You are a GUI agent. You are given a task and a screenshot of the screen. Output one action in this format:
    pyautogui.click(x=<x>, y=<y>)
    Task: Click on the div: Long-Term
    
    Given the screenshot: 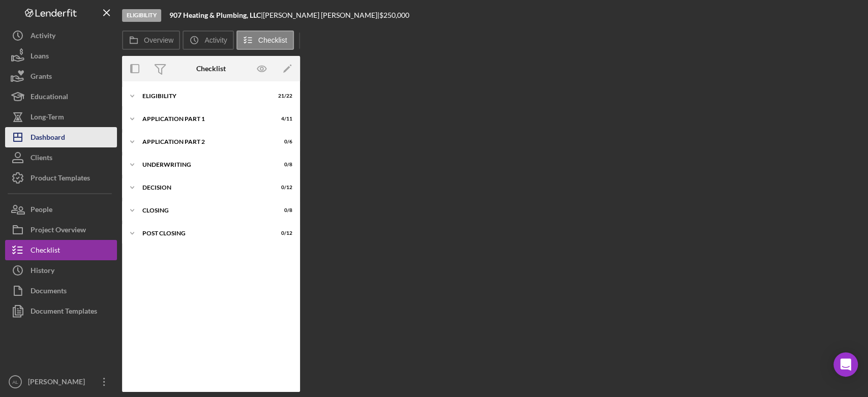 What is the action you would take?
    pyautogui.click(x=47, y=118)
    